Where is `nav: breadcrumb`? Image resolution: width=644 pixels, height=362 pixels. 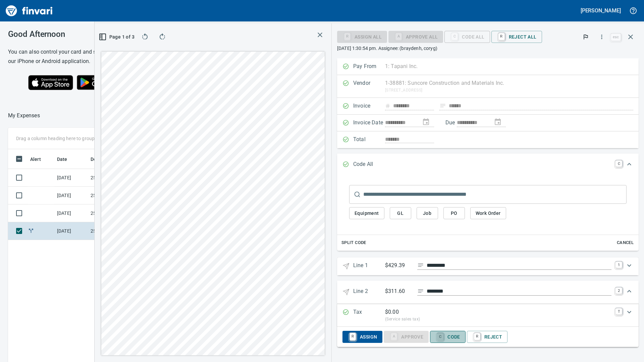
nav: breadcrumb is located at coordinates (24, 116).